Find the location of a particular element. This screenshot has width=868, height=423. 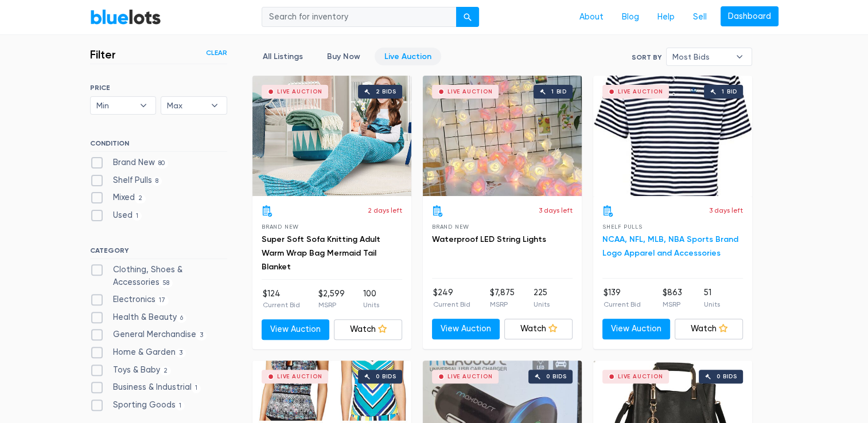

h6: PRICE is located at coordinates (159, 87).